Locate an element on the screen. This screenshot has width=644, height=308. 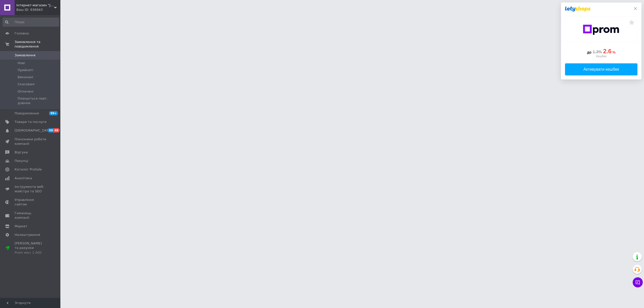
span: Гаманець компанії is located at coordinates (30, 215).